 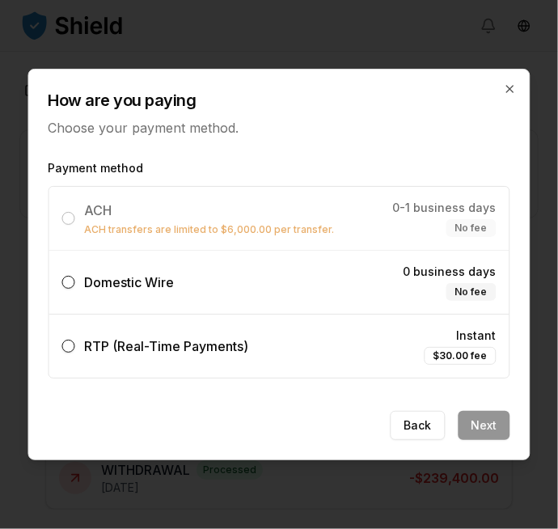 What do you see at coordinates (129, 282) in the screenshot?
I see `span: Domestic Wire` at bounding box center [129, 282].